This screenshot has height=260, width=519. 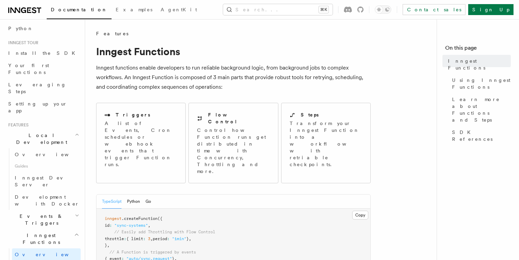 What do you see at coordinates (481, 110) in the screenshot?
I see `span: Learn more about Functions and Steps` at bounding box center [481, 110].